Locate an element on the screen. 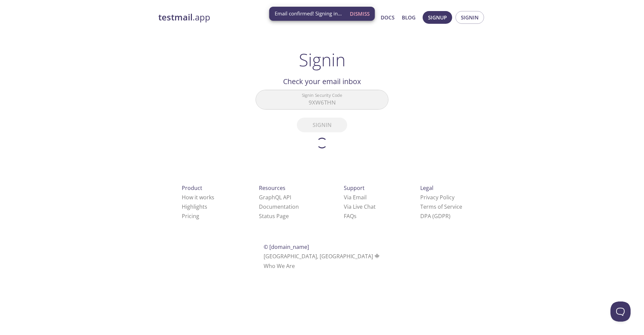 Image resolution: width=644 pixels, height=335 pixels. span: Product is located at coordinates (192, 188).